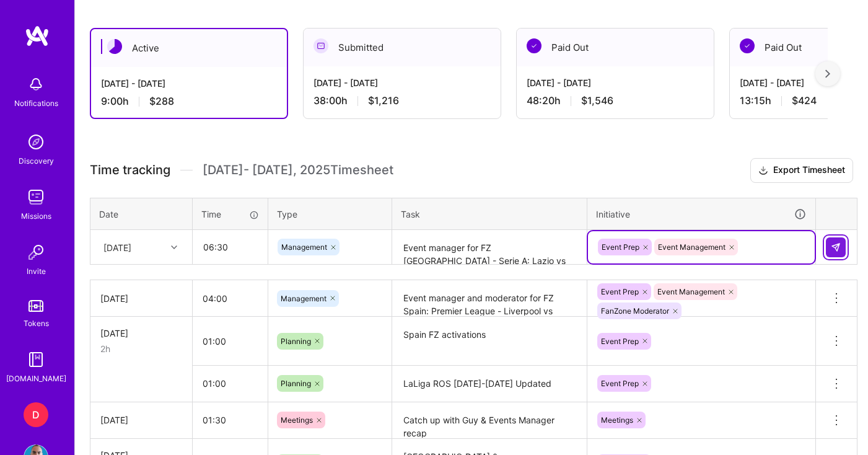  I want to click on textarea: Event manager and moderator for FZ Spain: Premier League - Liverpool vs Everton + ROS prep, so click(489, 298).